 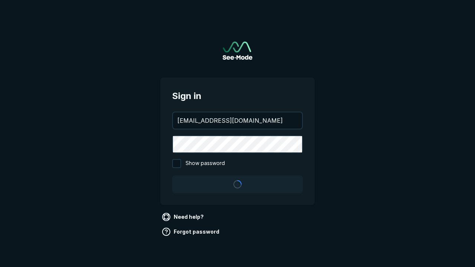 What do you see at coordinates (191, 232) in the screenshot?
I see `a: Forgot password` at bounding box center [191, 232].